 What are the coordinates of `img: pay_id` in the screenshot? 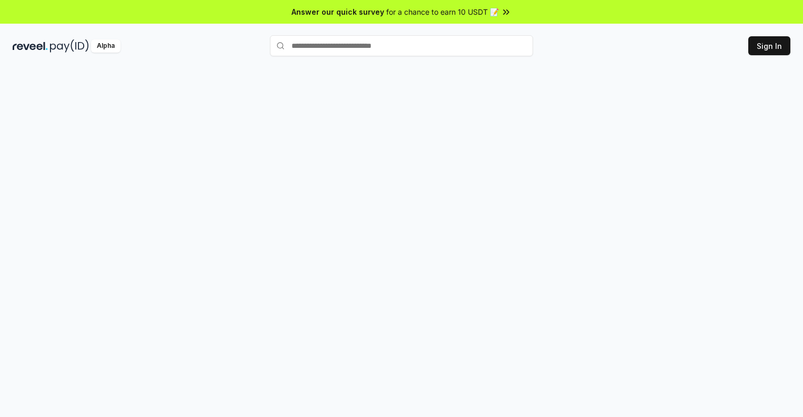 It's located at (69, 46).